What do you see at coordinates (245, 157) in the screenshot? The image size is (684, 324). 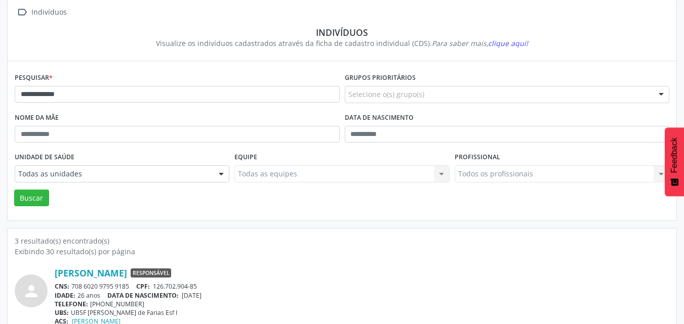 I see `label: Equipe` at bounding box center [245, 157].